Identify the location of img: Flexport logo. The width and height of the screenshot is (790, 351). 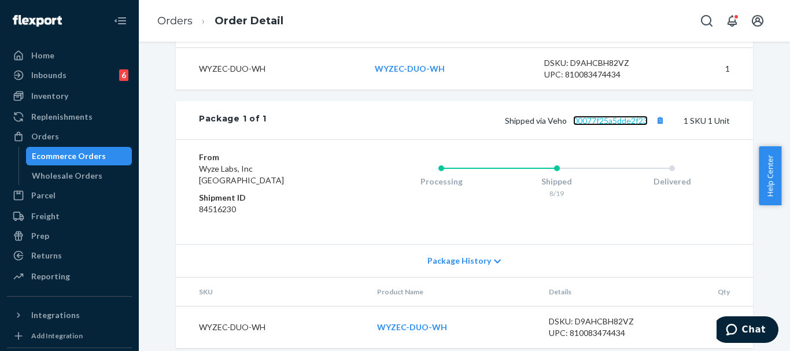
(37, 21).